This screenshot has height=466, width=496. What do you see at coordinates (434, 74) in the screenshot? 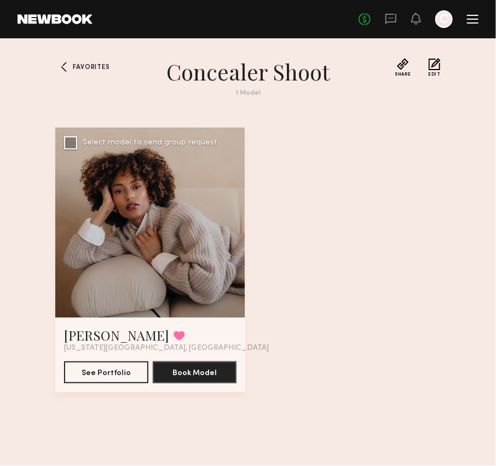
I see `span: Edit` at bounding box center [434, 74].